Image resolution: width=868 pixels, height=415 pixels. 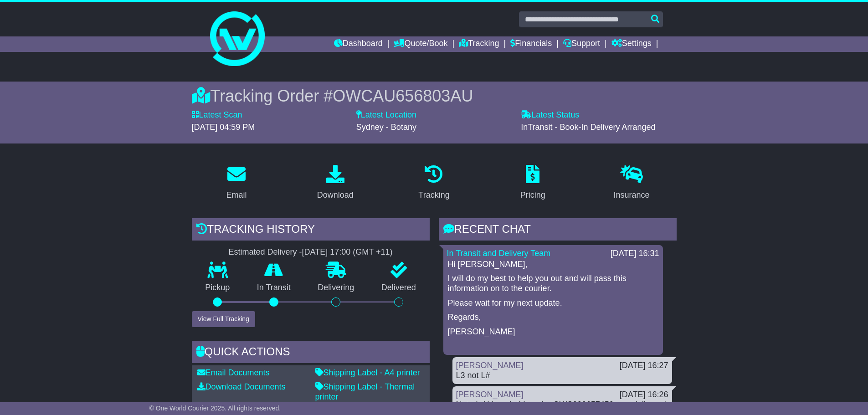 I want to click on p: Delivered, so click(x=399, y=288).